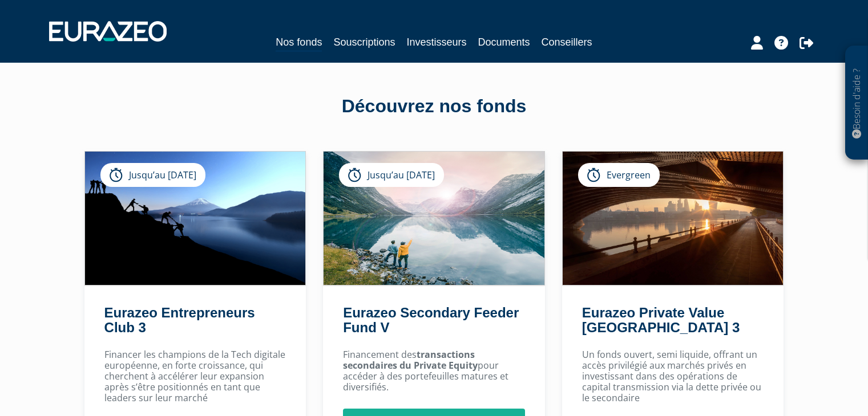 Image resolution: width=868 pixels, height=416 pixels. Describe the element at coordinates (434, 371) in the screenshot. I see `p: Financement des pour accéder à des portefeuilles matures et diversifiés.` at that location.